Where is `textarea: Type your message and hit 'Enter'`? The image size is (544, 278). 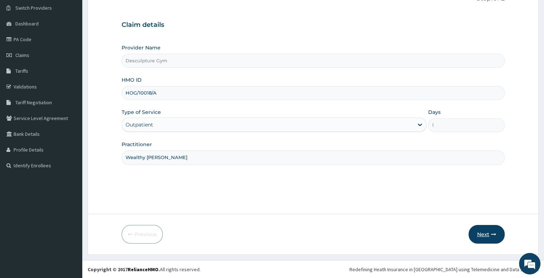
textarea: Type your message and hit 'Enter' is located at coordinates (70, 208).